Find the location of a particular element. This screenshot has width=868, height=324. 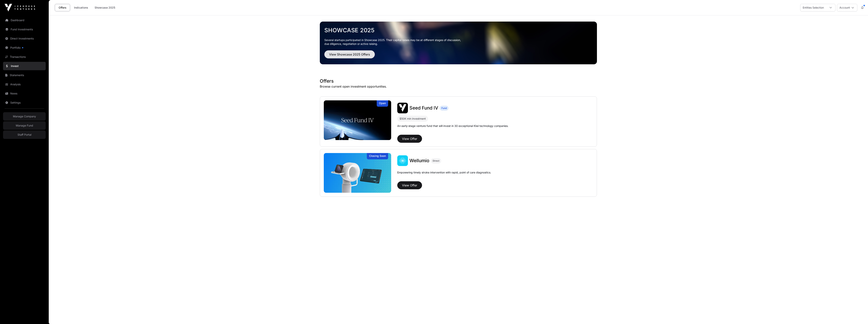

button: View Showcase 2025 Offers is located at coordinates (349, 54).